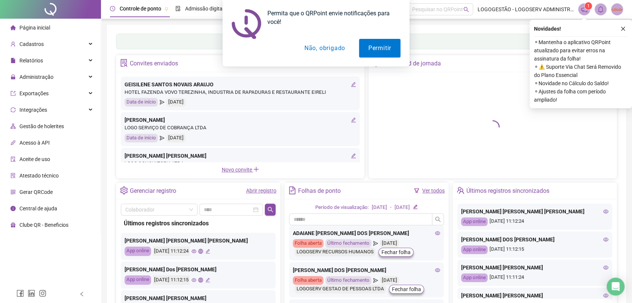  Describe the element at coordinates (13, 77) in the screenshot. I see `span: lock` at that location.